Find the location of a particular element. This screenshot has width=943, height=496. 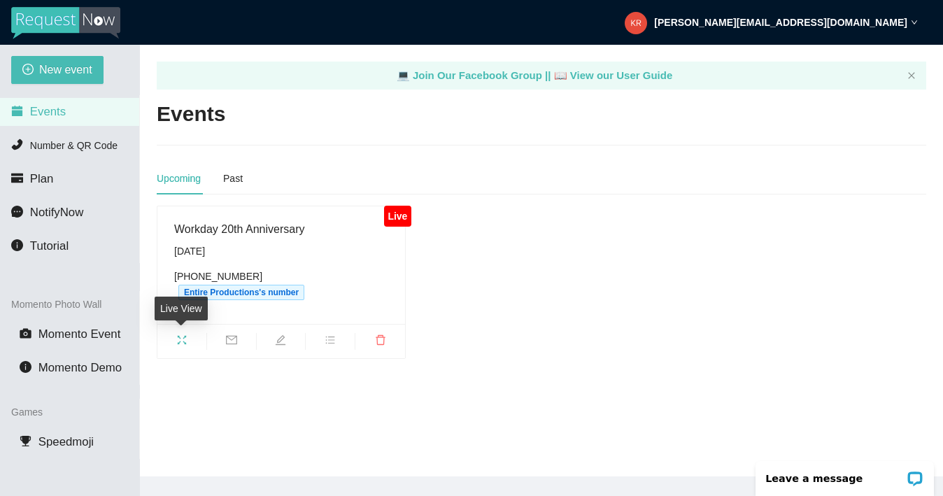

span: delete is located at coordinates (380, 342).